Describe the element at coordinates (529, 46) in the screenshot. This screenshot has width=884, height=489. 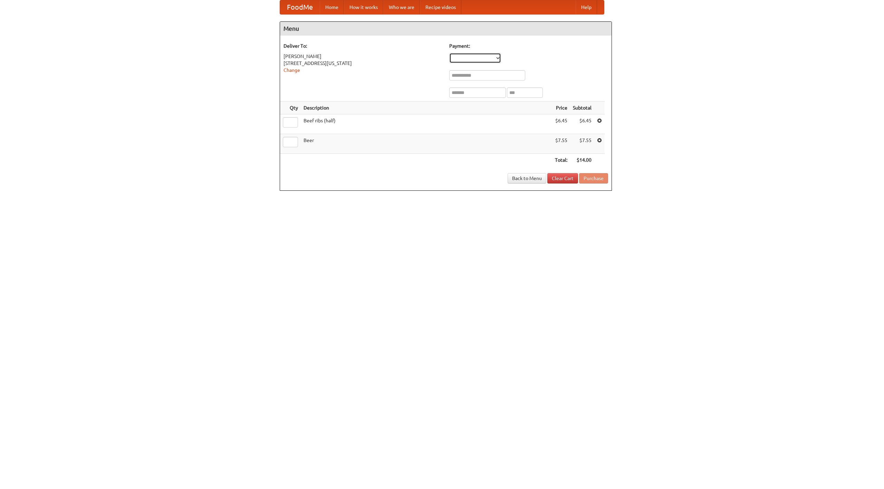
I see `h5: Payment:` at that location.